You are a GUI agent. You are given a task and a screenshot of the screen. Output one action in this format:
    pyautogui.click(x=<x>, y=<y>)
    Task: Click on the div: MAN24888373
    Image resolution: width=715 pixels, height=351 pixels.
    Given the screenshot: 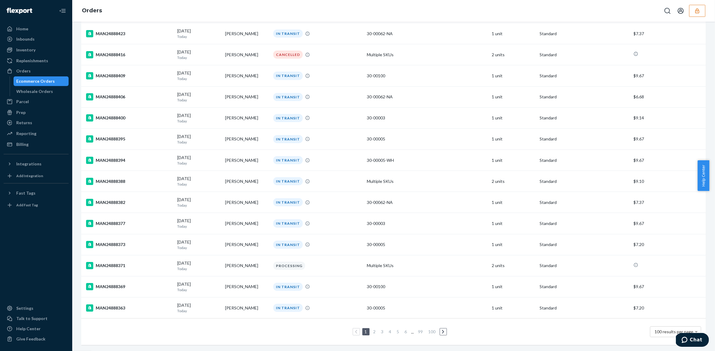 What is the action you would take?
    pyautogui.click(x=129, y=245)
    